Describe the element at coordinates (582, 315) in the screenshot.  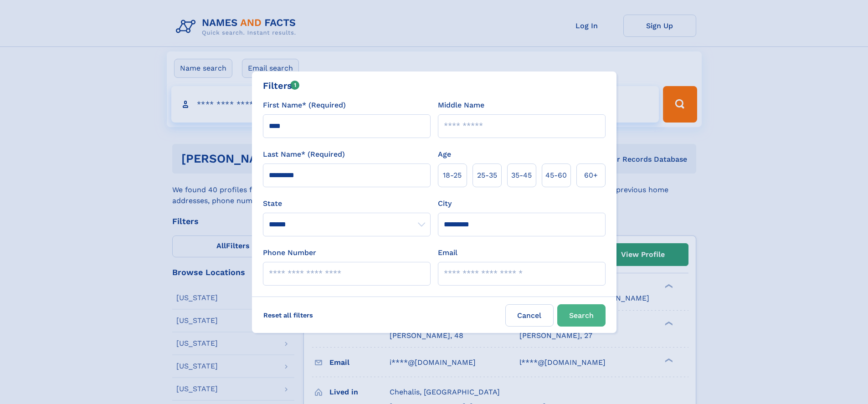
I see `button: Search` at that location.